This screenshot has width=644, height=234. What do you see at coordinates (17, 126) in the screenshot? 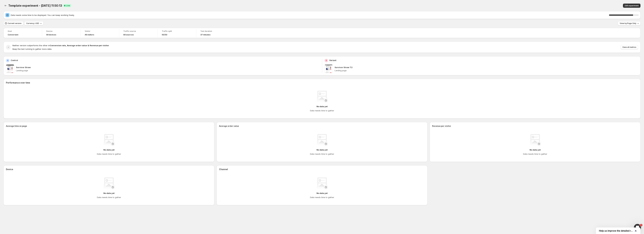
I see `h3: Average time on page` at bounding box center [17, 126].